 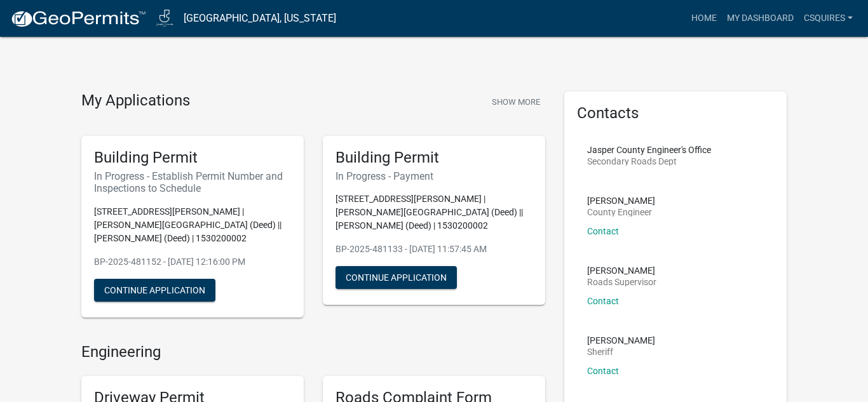 What do you see at coordinates (313, 351) in the screenshot?
I see `h4: Engineering` at bounding box center [313, 351].